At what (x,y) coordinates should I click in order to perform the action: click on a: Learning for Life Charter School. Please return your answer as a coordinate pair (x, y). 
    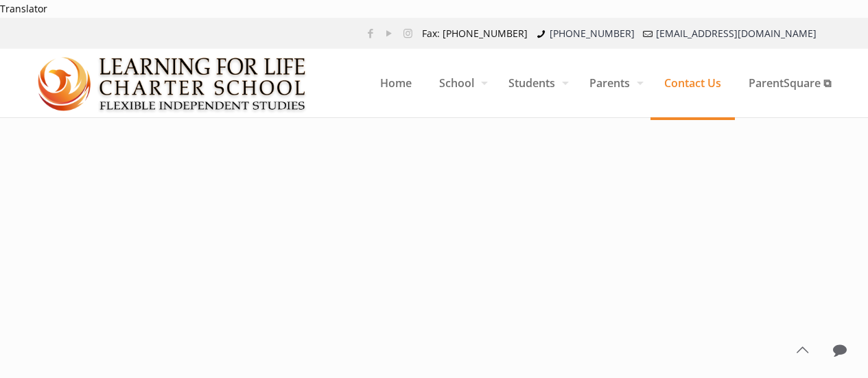
    Looking at the image, I should click on (172, 83).